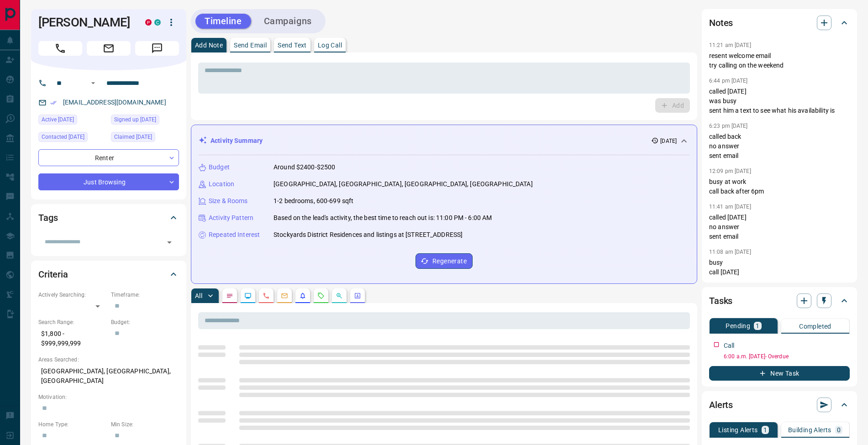  What do you see at coordinates (738, 326) in the screenshot?
I see `p: Pending` at bounding box center [738, 326].